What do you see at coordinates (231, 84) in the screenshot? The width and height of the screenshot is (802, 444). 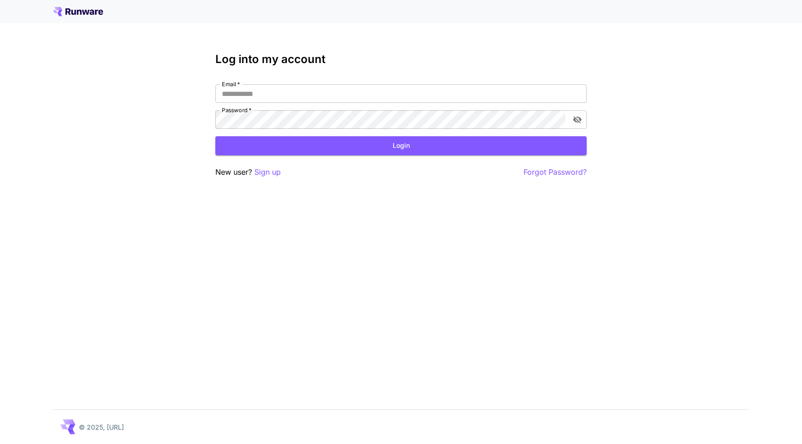 I see `label: Email` at bounding box center [231, 84].